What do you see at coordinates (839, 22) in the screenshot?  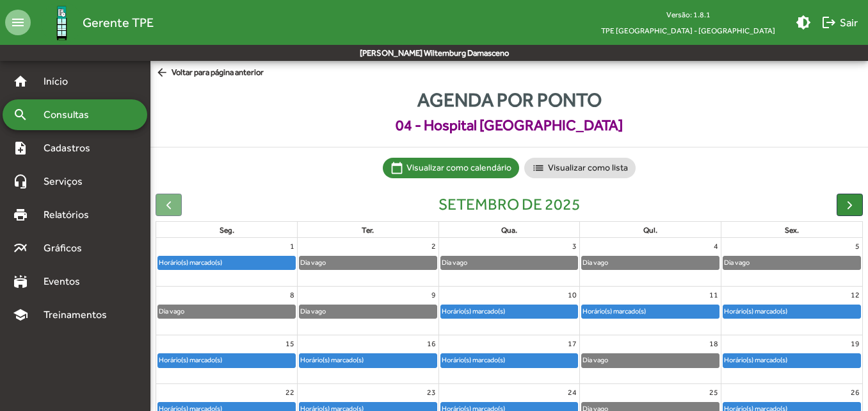 I see `span: Sair` at bounding box center [839, 22].